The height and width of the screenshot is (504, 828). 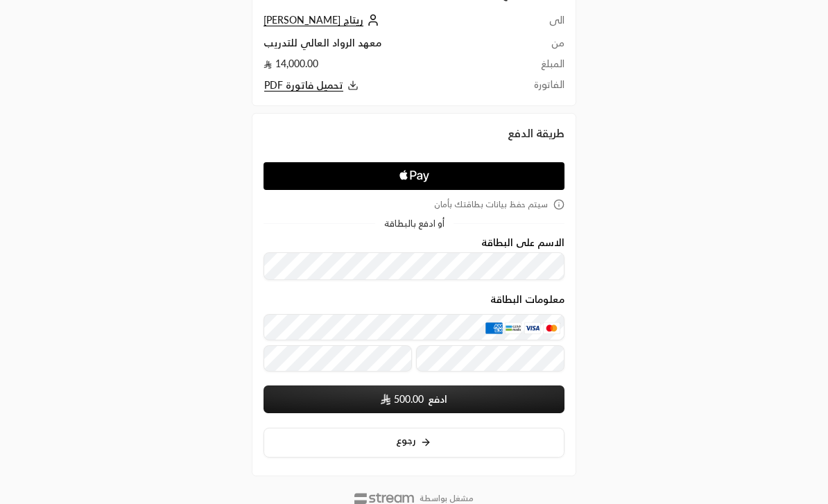 I want to click on span: رجوع, so click(x=406, y=439).